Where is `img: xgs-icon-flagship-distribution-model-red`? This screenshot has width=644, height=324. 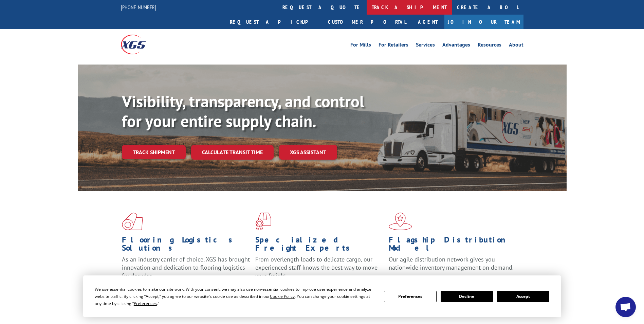 img: xgs-icon-flagship-distribution-model-red is located at coordinates (400, 221).